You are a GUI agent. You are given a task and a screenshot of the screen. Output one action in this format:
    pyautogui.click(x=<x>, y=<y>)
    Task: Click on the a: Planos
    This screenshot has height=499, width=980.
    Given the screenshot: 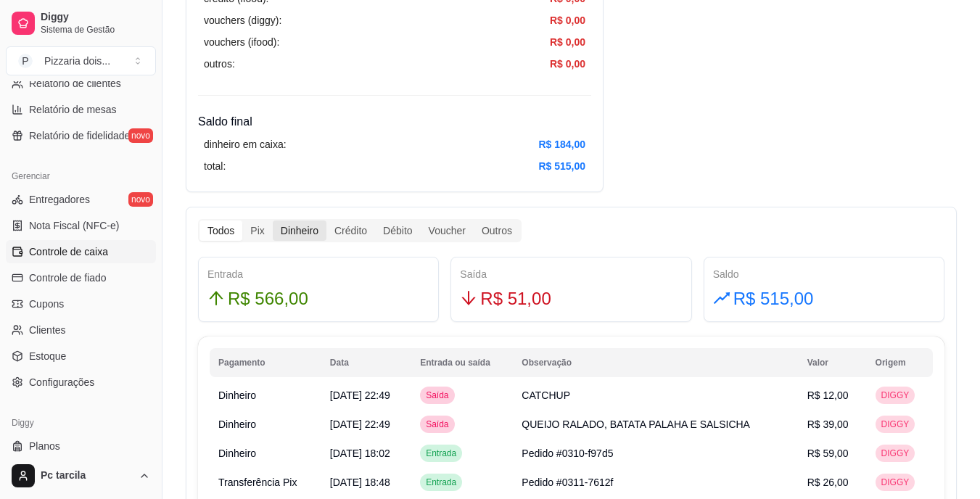 What is the action you would take?
    pyautogui.click(x=80, y=446)
    